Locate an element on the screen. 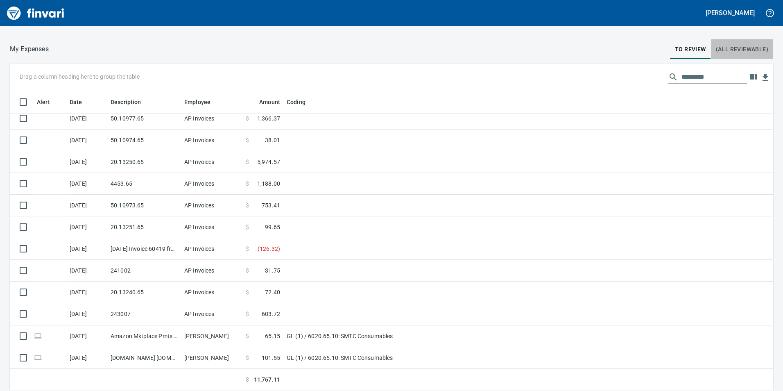 The width and height of the screenshot is (783, 391). span: 38.01 is located at coordinates (272, 140).